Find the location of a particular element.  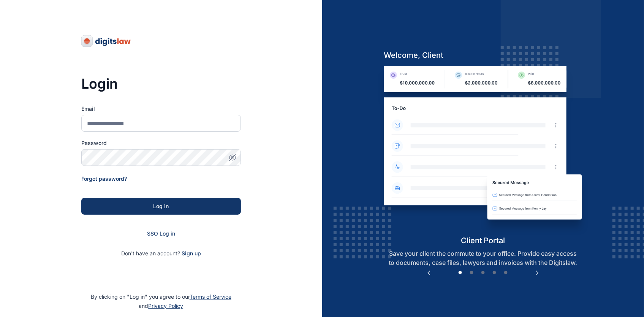

span: and is located at coordinates (161, 305).